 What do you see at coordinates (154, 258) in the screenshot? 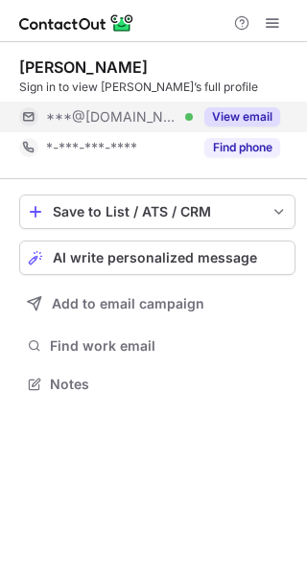
I see `span: AI write personalized message` at bounding box center [154, 258].